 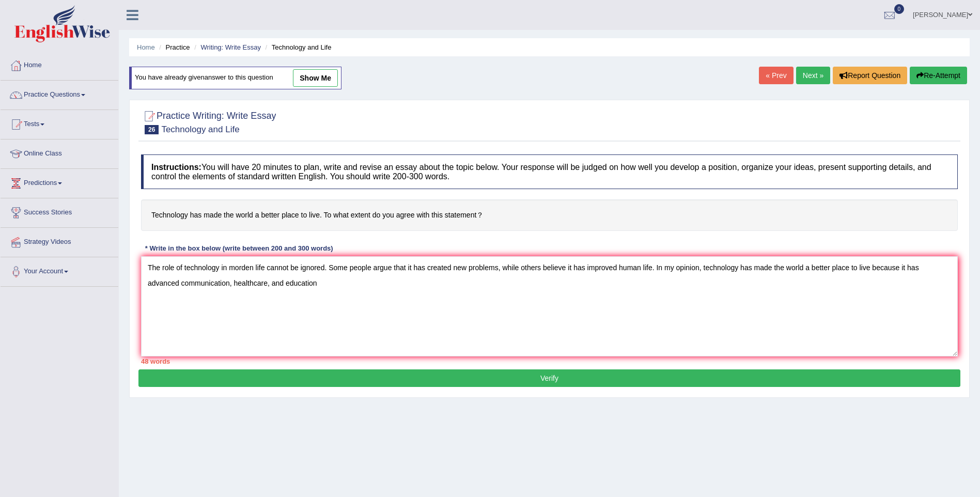 I want to click on a: Your Account, so click(x=60, y=270).